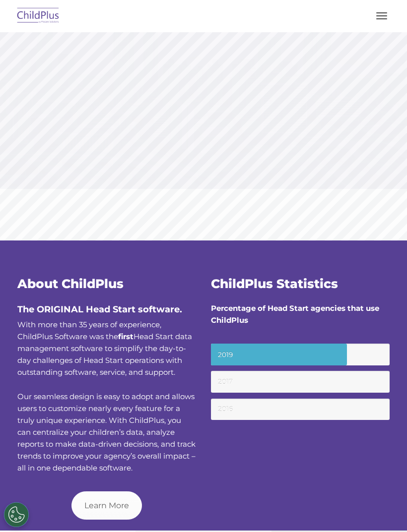  Describe the element at coordinates (106, 432) in the screenshot. I see `span: Our seamless design is easy to adopt and allows users to customize nearly every feature for a tru...` at that location.